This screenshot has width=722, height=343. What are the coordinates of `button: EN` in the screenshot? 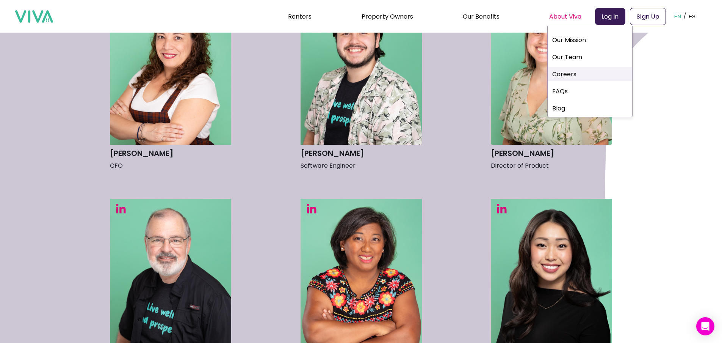 It's located at (678, 16).